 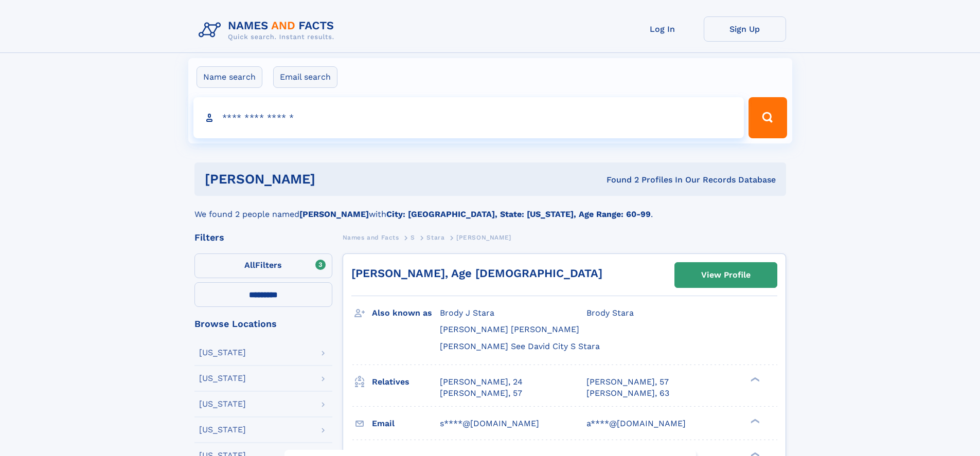 I want to click on button: Search Button, so click(x=768, y=118).